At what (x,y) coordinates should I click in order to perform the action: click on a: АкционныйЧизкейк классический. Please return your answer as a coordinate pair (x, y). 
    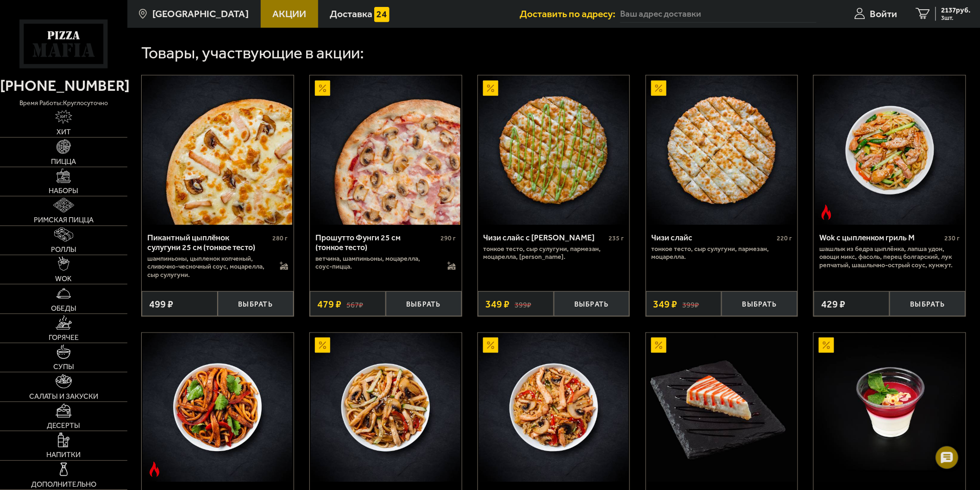
    Looking at the image, I should click on (722, 408).